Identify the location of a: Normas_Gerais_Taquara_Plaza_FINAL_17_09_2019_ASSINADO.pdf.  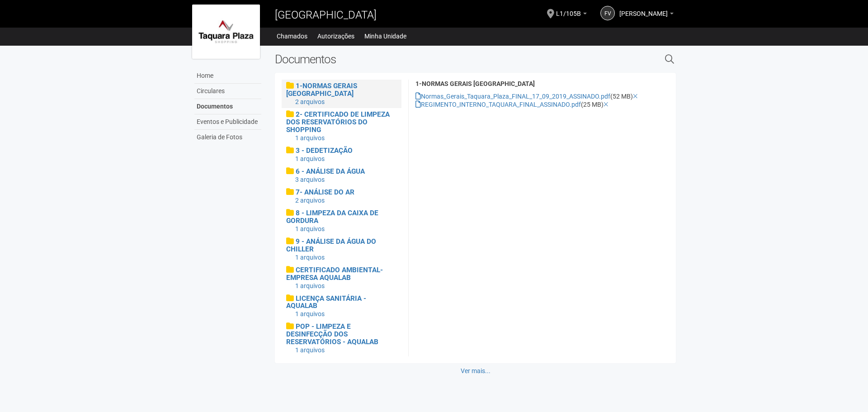
(513, 96).